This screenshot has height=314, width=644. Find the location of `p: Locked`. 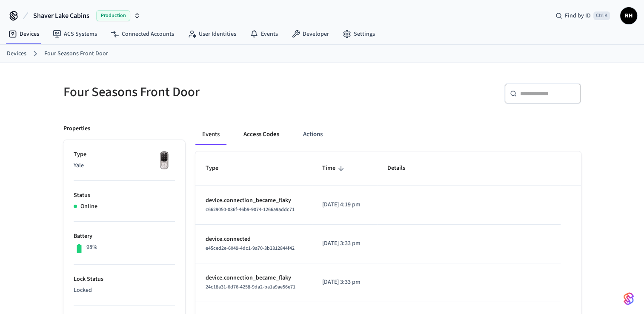

p: Locked is located at coordinates (124, 290).